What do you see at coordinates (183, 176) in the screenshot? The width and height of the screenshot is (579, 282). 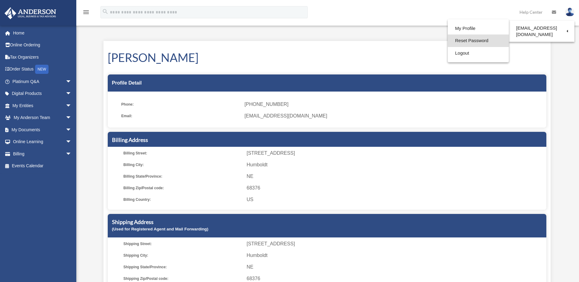 I see `span: Billing State/Province:` at bounding box center [183, 176].